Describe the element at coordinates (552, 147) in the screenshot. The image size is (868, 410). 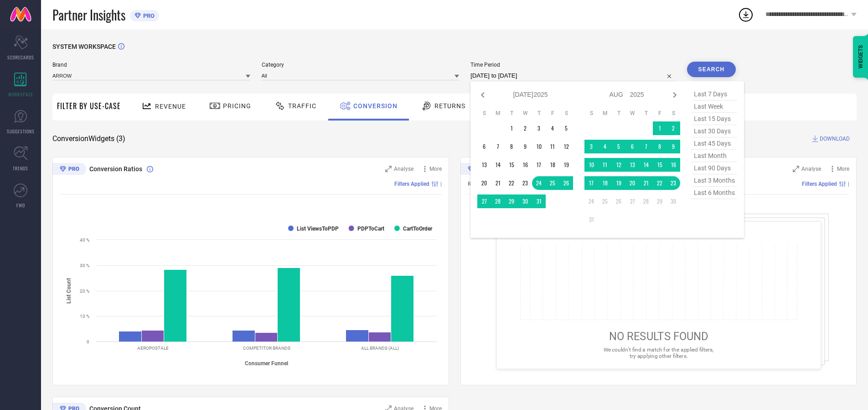
I see `td: Fri Jul 11 2025` at that location.